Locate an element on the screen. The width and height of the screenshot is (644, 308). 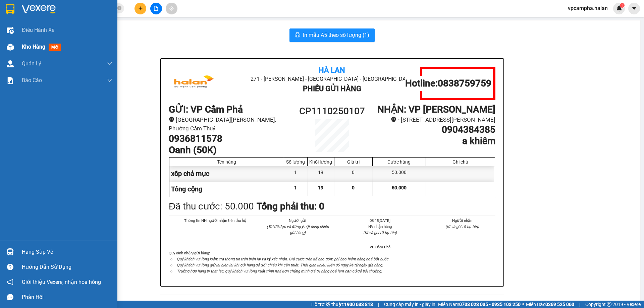
div: Số lượng is located at coordinates (295, 162).